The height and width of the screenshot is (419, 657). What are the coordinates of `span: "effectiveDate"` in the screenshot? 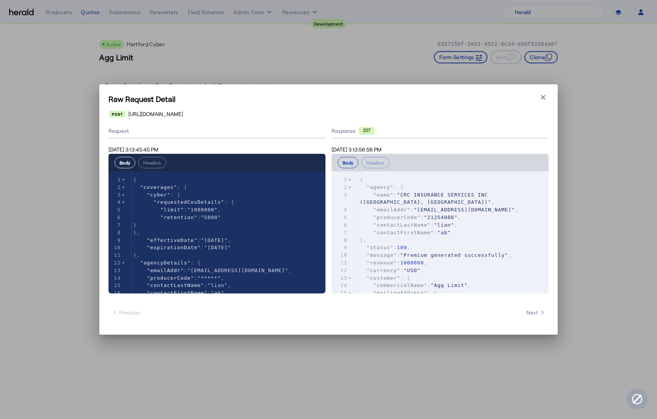 It's located at (172, 240).